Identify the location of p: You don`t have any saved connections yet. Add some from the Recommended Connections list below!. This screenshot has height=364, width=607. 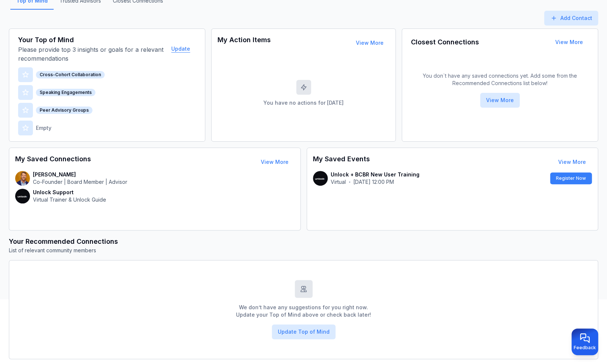
(499, 80).